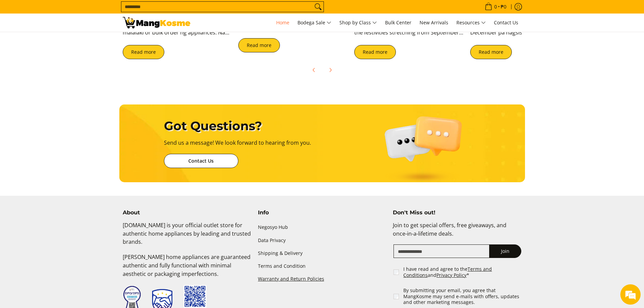 This screenshot has width=644, height=308. I want to click on label: By submitting your email, you agree that MangKosme may send e-mails with offers, updates and othe..., so click(463, 296).